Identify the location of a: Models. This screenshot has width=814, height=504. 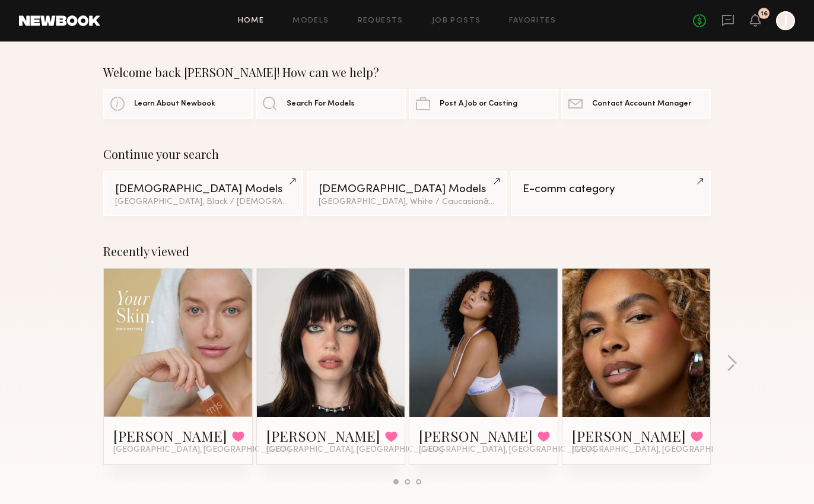
(311, 21).